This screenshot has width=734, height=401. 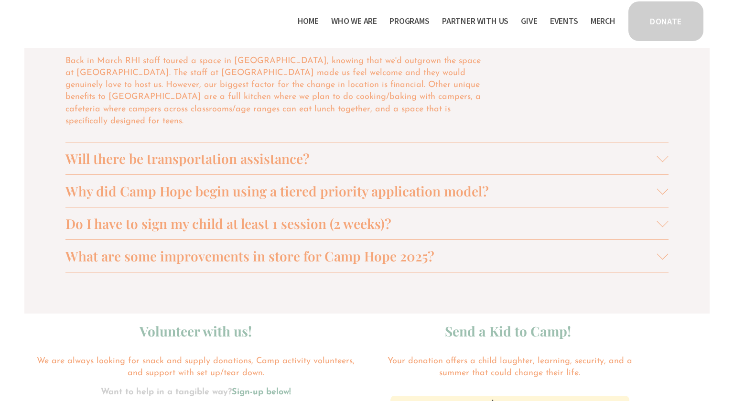 What do you see at coordinates (603, 21) in the screenshot?
I see `a: Merch` at bounding box center [603, 21].